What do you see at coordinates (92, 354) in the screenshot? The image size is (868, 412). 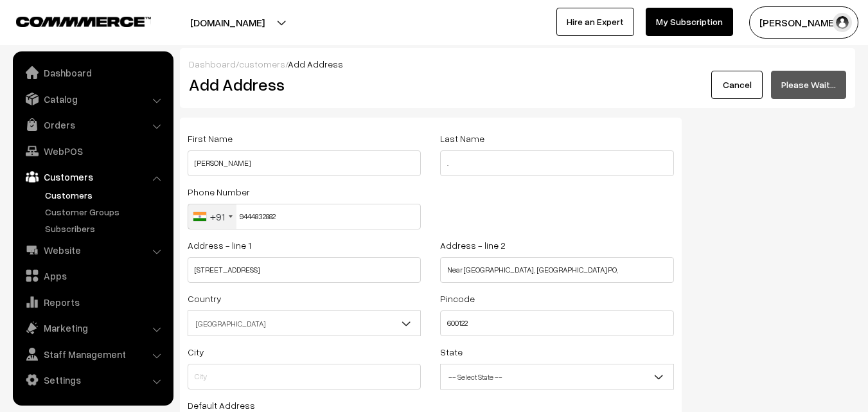 I see `a: Staff Management` at bounding box center [92, 354].